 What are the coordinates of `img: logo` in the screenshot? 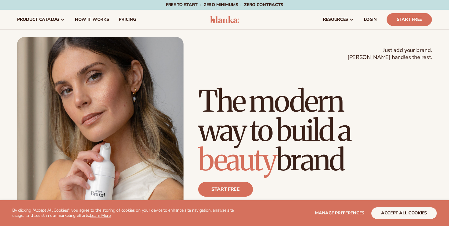 It's located at (224, 20).